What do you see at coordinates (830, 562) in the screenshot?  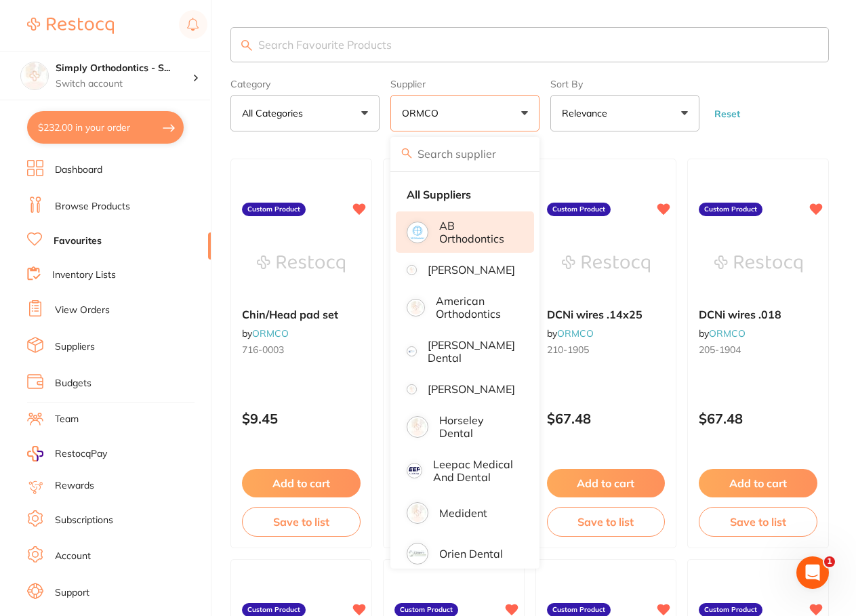 I see `span: 1` at bounding box center [830, 562].